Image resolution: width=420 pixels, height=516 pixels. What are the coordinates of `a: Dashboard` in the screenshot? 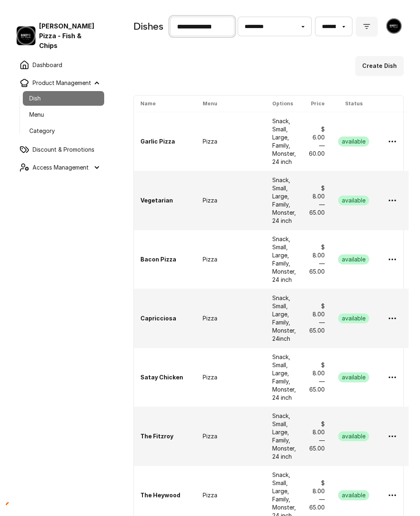 It's located at (59, 65).